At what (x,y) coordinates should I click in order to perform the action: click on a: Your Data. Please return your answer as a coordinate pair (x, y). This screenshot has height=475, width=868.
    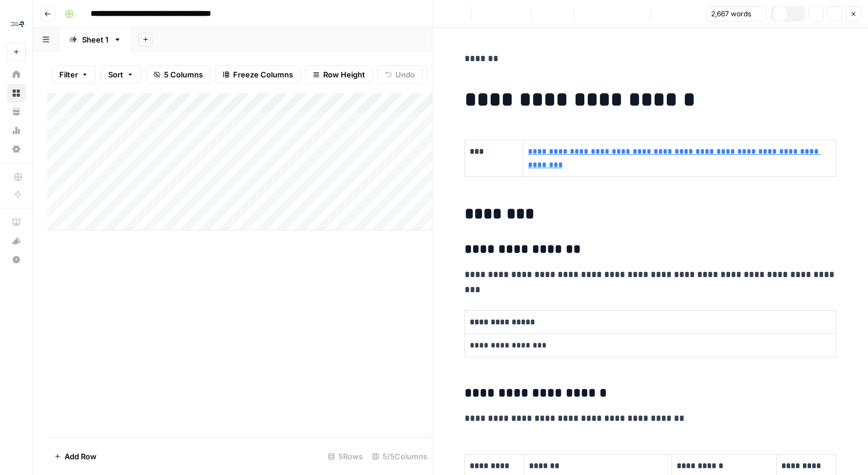
    Looking at the image, I should click on (16, 112).